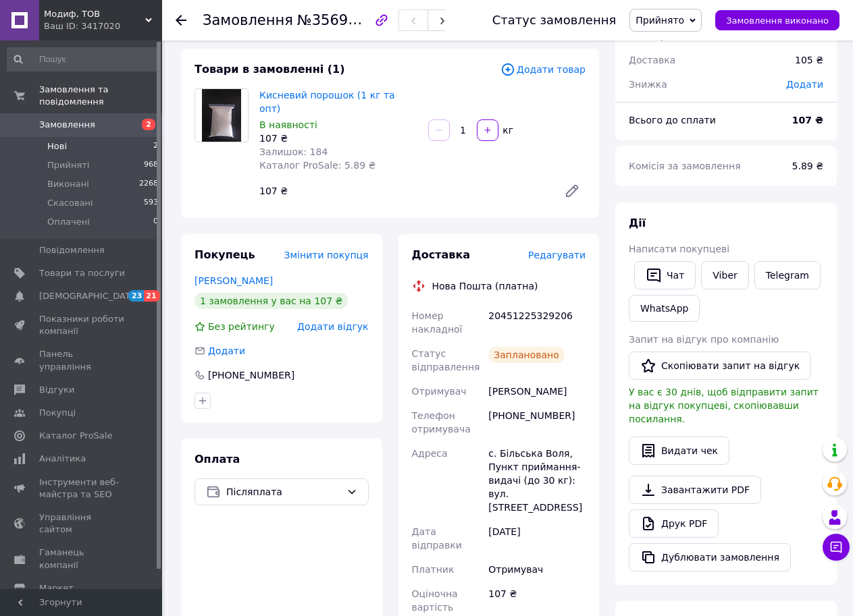 Image resolution: width=853 pixels, height=616 pixels. Describe the element at coordinates (836, 547) in the screenshot. I see `button: Чат з покупцем` at that location.